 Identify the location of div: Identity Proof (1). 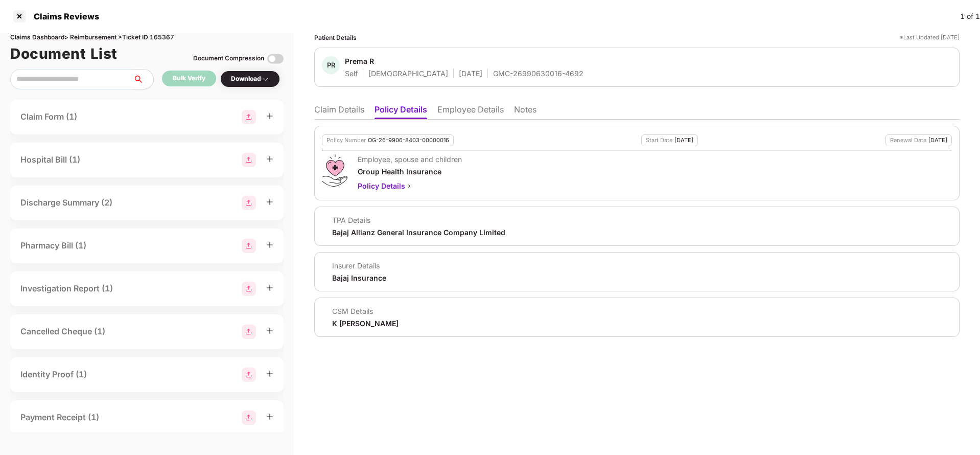
(53, 374).